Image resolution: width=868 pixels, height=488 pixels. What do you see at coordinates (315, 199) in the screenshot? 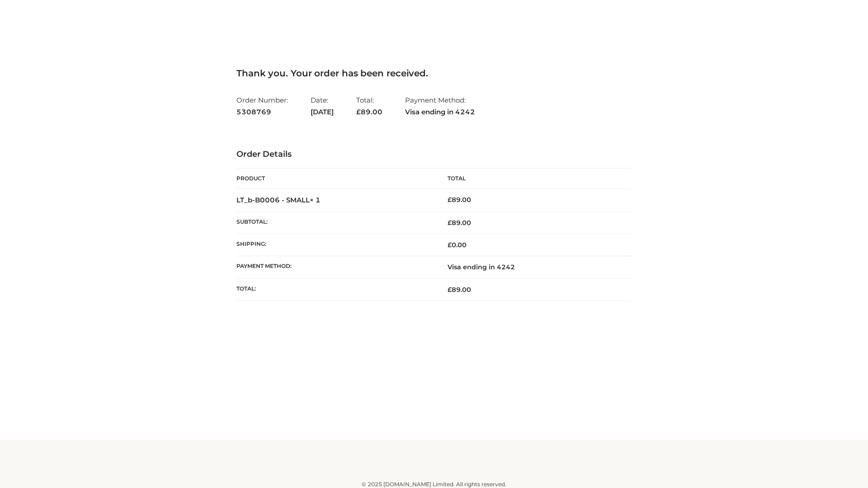
I see `strong: × 1` at bounding box center [315, 199].